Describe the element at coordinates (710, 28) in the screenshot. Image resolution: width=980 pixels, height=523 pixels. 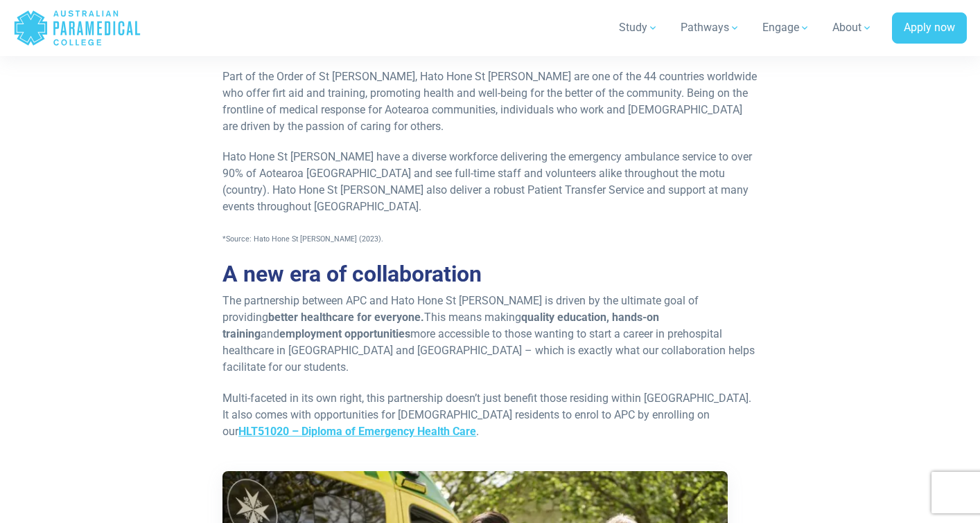
I see `a: Pathways` at that location.